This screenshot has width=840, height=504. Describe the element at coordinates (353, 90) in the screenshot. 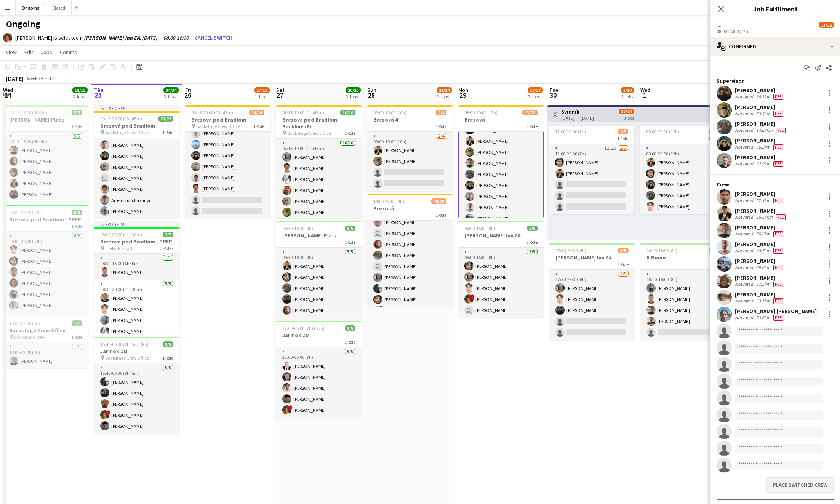

I see `span: 20/20` at that location.